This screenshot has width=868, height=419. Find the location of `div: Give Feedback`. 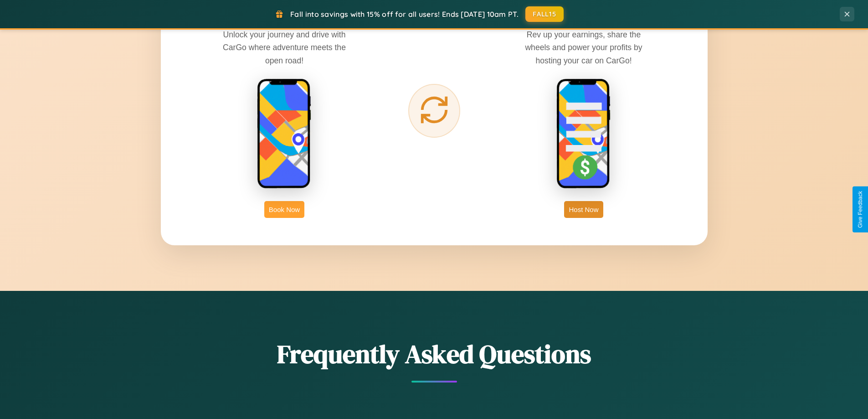

div: Give Feedback is located at coordinates (860, 210).